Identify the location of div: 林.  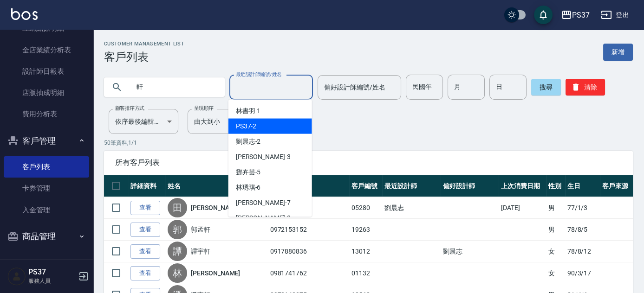
(177, 273).